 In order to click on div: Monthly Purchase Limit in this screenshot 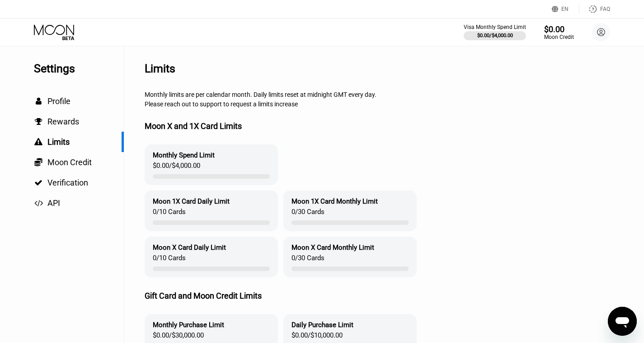, I will do `click(188, 325)`.